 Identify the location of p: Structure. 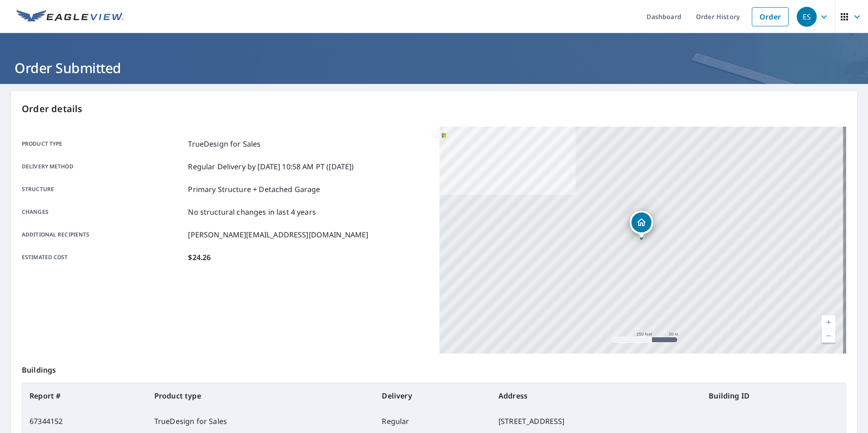
(103, 189).